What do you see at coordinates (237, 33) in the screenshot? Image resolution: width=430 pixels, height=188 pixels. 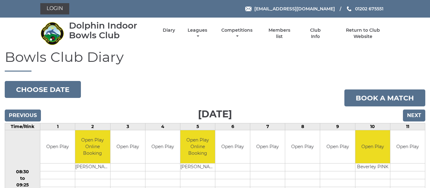 I see `a: Competitions` at bounding box center [237, 33].